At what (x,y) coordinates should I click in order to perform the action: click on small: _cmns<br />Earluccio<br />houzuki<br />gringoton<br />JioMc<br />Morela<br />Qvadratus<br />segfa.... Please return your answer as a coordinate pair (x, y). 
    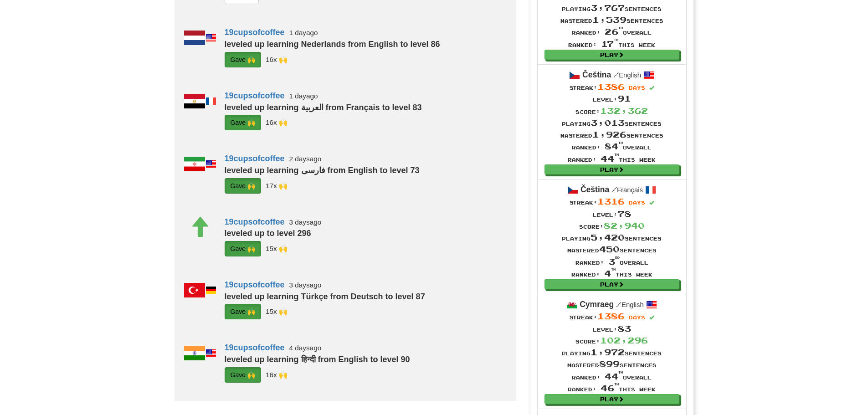
    Looking at the image, I should click on (277, 185).